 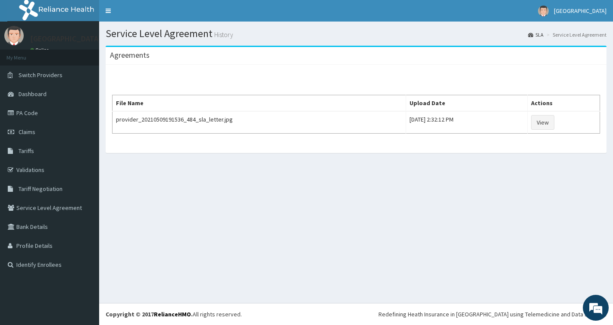 What do you see at coordinates (27, 132) in the screenshot?
I see `span: Claims` at bounding box center [27, 132].